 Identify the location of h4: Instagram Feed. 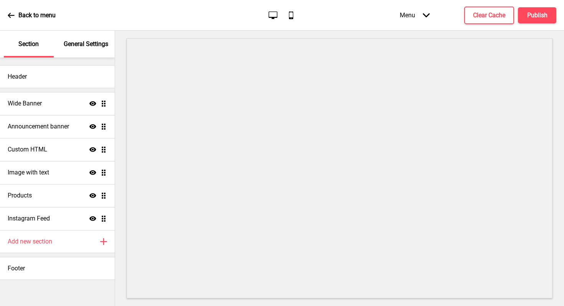
(29, 219).